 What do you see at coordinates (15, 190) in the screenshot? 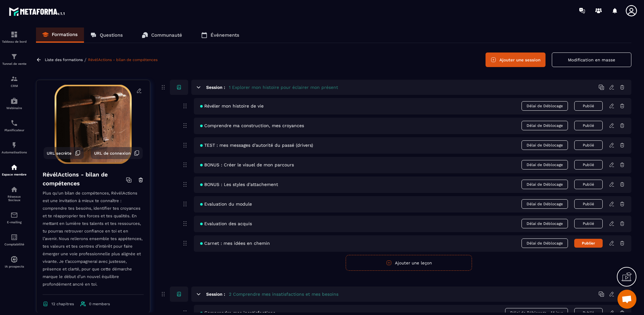
I see `img: social-network` at bounding box center [15, 190].